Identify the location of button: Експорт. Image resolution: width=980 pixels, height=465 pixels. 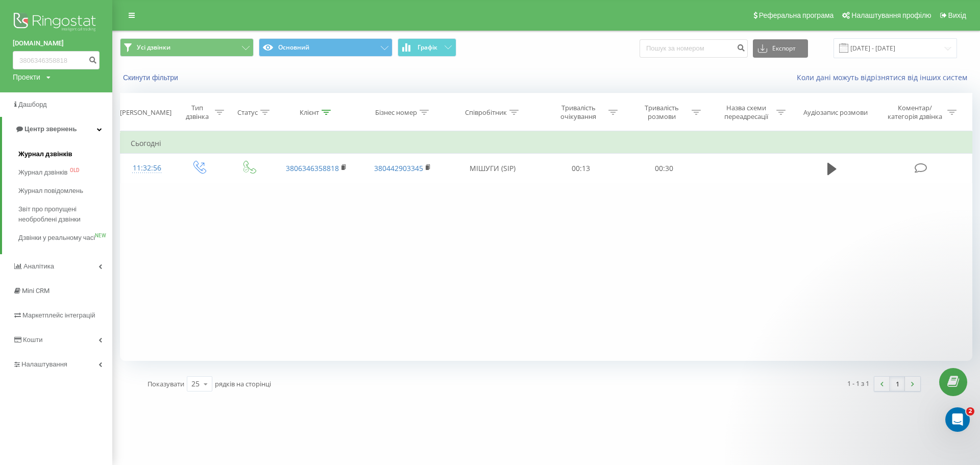
(781, 48).